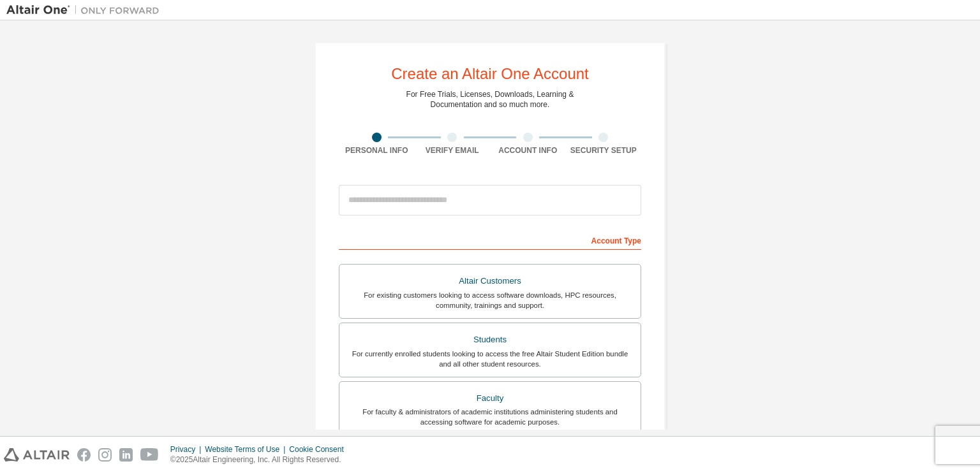 Image resolution: width=980 pixels, height=473 pixels. I want to click on div: Students, so click(490, 340).